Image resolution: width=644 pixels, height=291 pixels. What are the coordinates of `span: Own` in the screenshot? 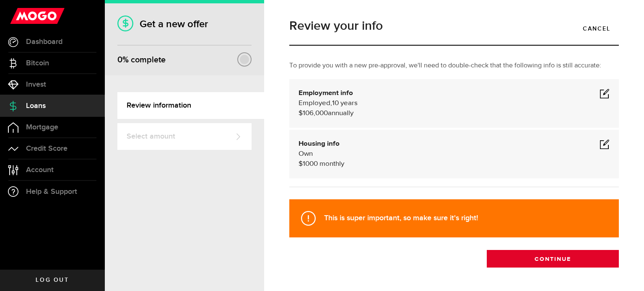 It's located at (306, 154).